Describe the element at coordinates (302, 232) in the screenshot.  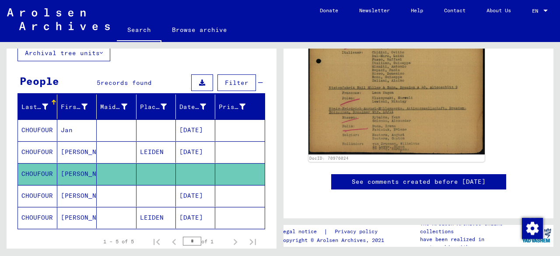
I see `a: Legal notice` at that location.